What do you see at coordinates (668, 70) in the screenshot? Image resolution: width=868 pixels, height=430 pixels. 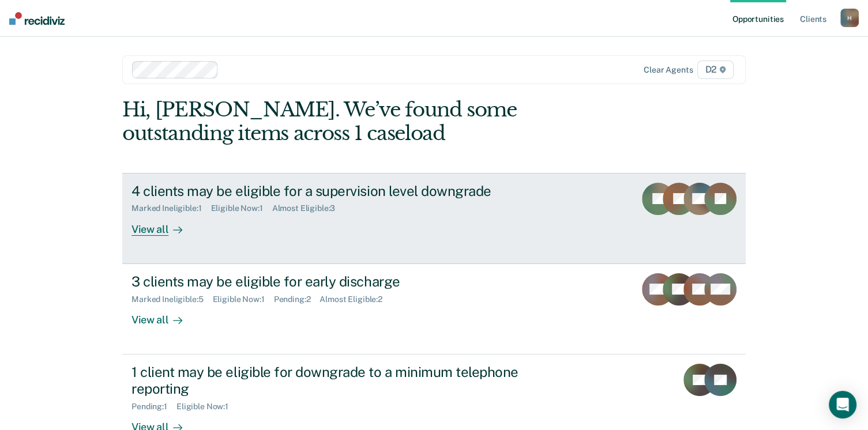 I see `div: Clear agents` at bounding box center [668, 70].